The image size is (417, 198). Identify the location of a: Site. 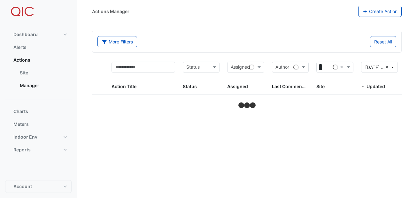
(43, 73).